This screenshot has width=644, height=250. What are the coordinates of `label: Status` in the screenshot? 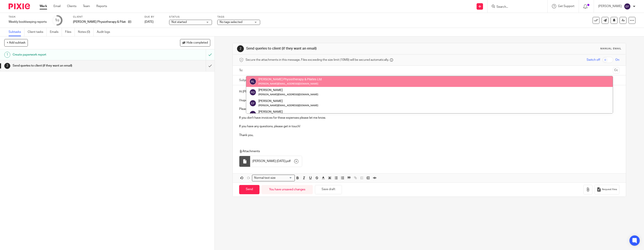 It's located at (191, 17).